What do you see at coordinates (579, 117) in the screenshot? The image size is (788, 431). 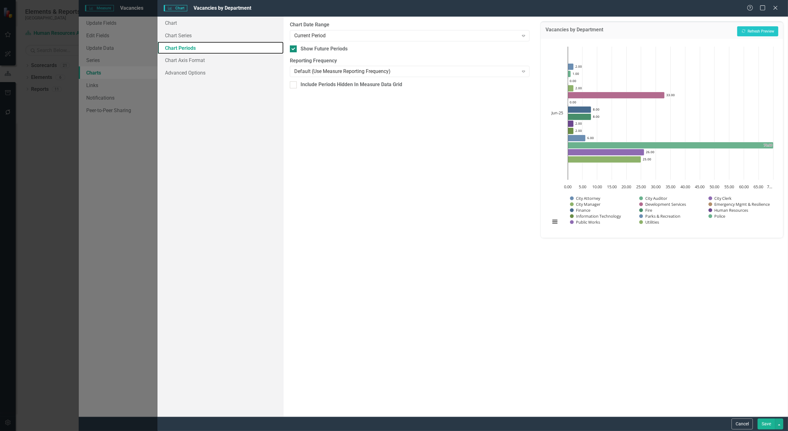 I see `path: Jun-25, 8. Fire.` at bounding box center [579, 117].